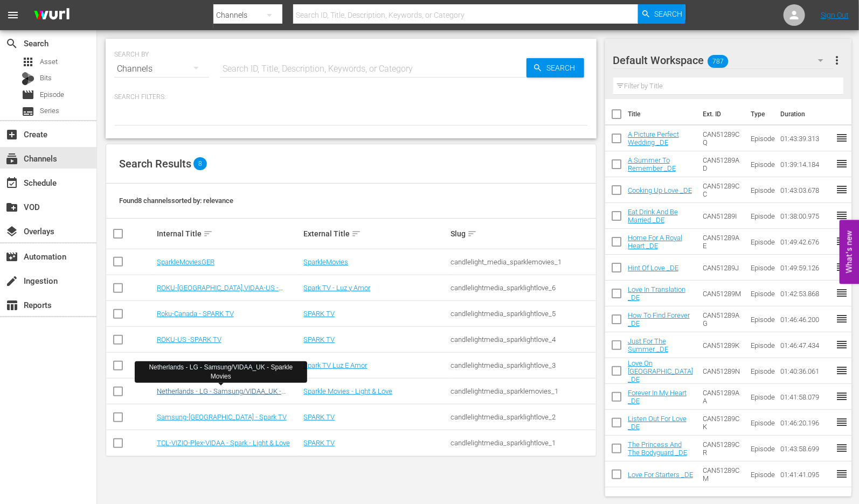 Image resolution: width=859 pixels, height=504 pixels. I want to click on td: CAN51289CK, so click(722, 423).